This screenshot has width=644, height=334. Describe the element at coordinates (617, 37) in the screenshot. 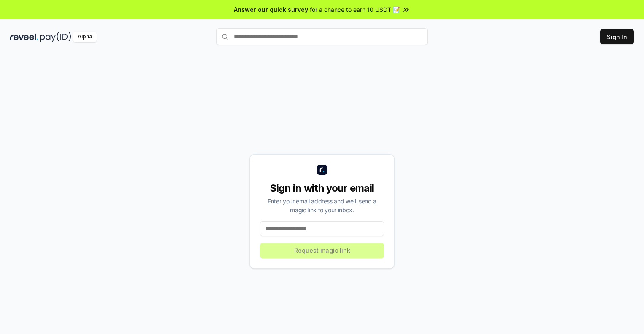

I see `button: Sign In` at that location.